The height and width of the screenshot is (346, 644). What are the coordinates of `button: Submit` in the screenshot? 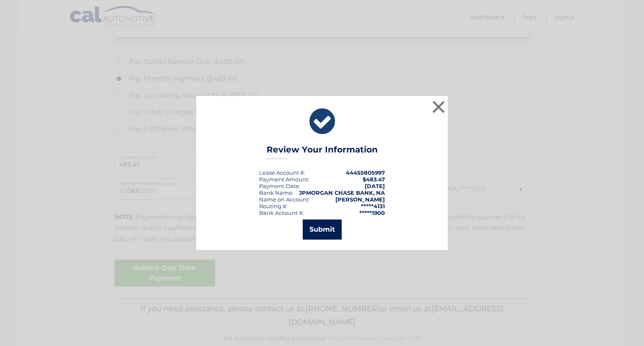 It's located at (322, 229).